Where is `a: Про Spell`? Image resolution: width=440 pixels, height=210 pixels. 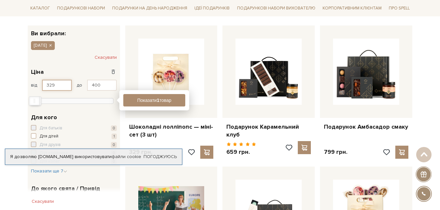
a: Про Spell is located at coordinates (399, 8).